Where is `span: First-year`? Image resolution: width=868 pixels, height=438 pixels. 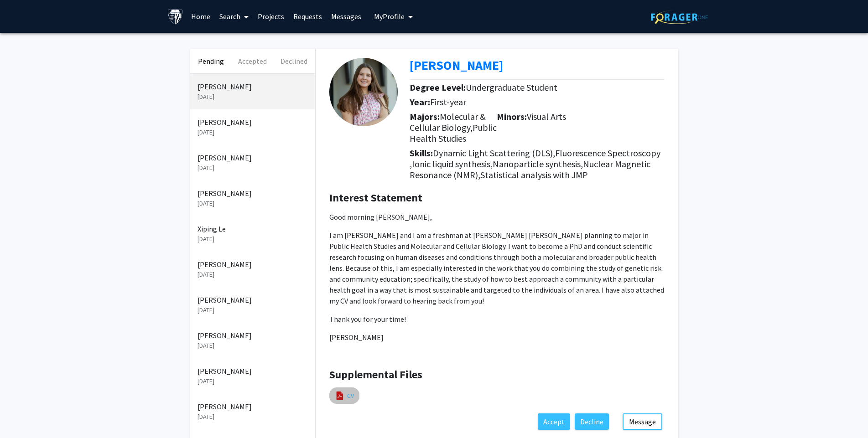 span: First-year is located at coordinates (447, 101).